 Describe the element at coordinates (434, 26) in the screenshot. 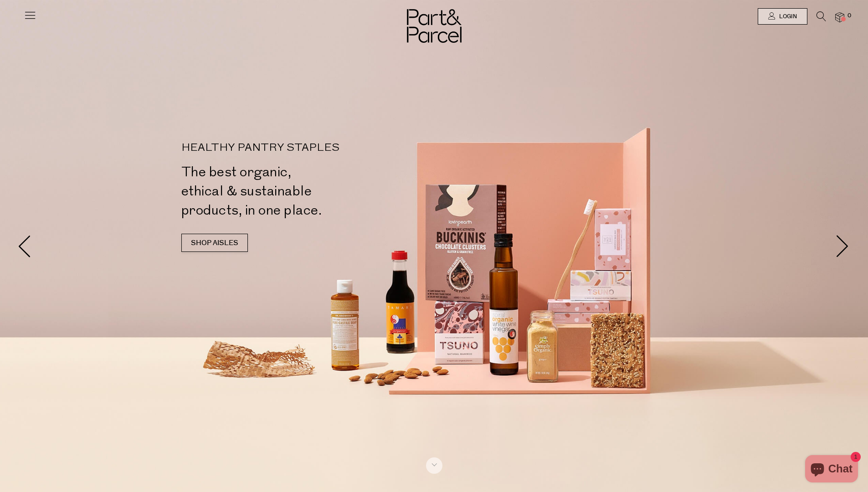

I see `img: Part&Parcel` at that location.